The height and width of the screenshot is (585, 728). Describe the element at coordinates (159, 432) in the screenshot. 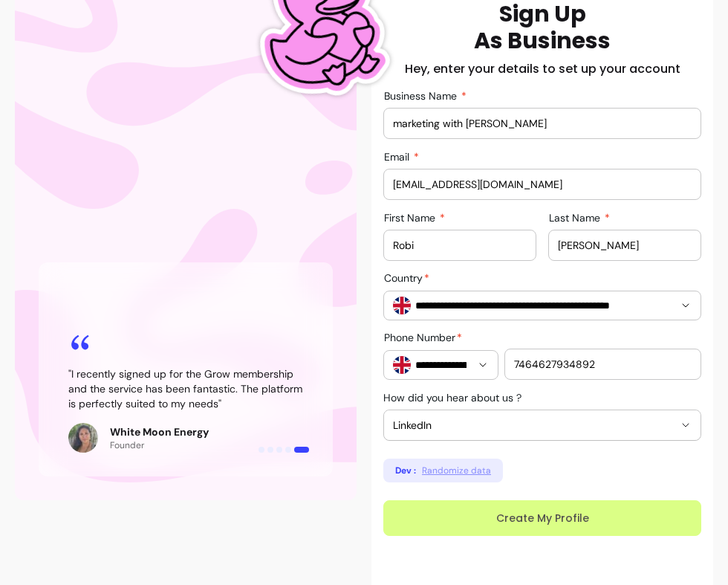

I see `p: White Moon Energy` at that location.